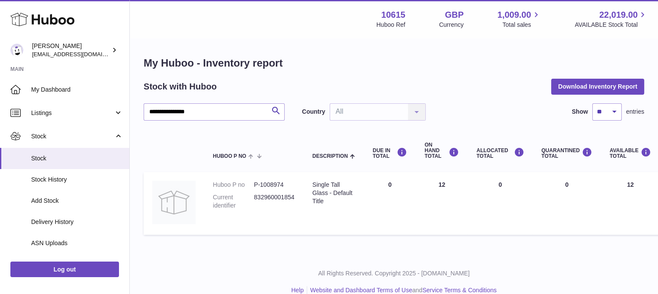  Describe the element at coordinates (77, 201) in the screenshot. I see `span: Add Stock` at that location.